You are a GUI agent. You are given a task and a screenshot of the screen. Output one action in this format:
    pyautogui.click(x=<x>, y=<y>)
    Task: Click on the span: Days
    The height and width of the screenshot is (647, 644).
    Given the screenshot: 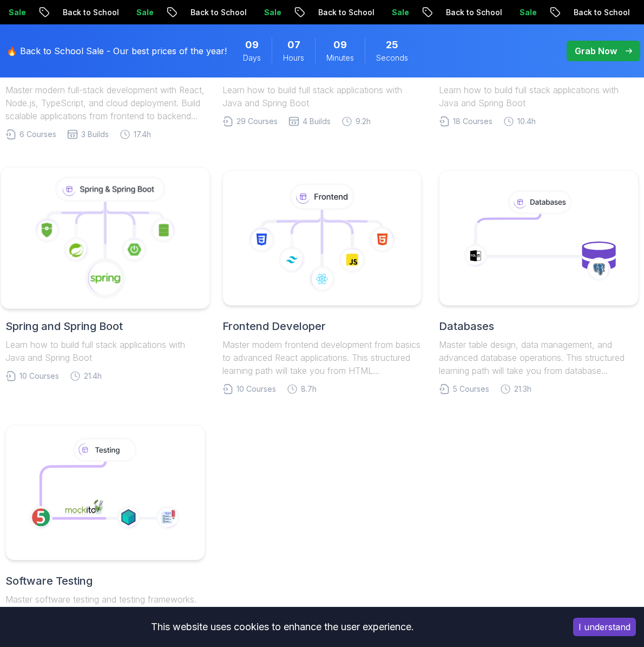 What is the action you would take?
    pyautogui.click(x=252, y=58)
    